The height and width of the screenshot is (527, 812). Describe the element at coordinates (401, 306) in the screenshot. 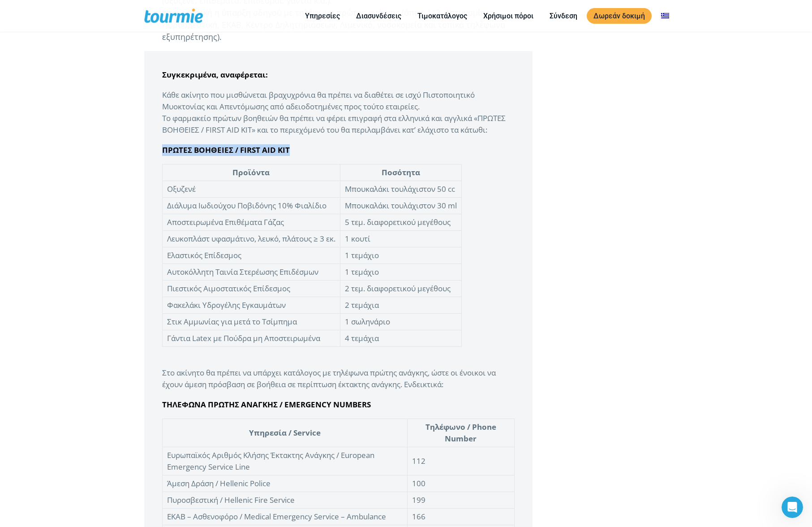

I see `td: 2 τεμάχια` at that location.